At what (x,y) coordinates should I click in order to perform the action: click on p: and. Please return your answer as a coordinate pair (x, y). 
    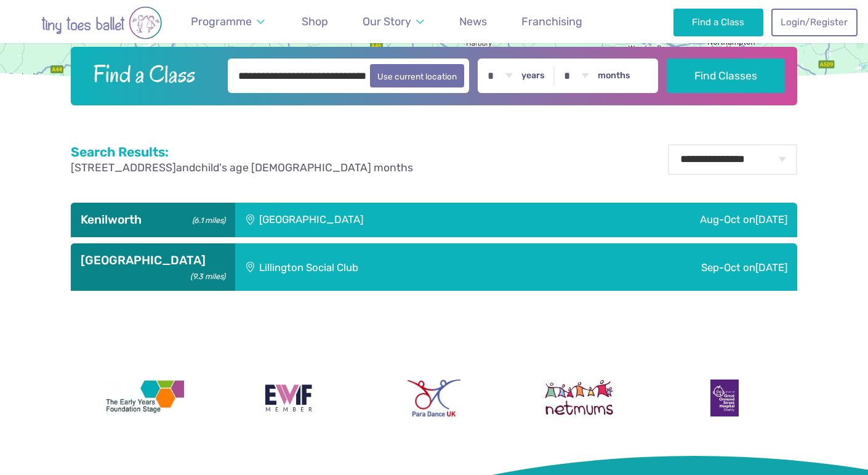
    Looking at the image, I should click on (242, 168).